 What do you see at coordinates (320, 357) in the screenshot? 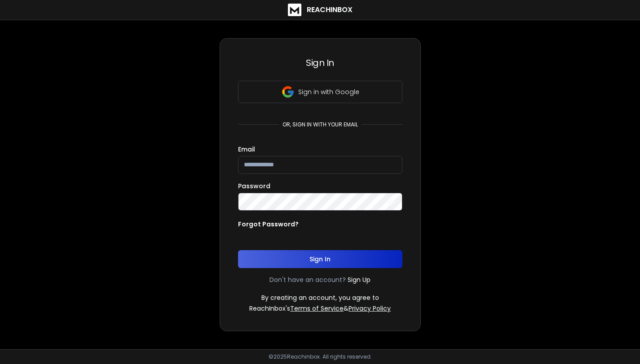
I see `p: © 2025 Reachinbox. All rights reserved.` at bounding box center [320, 357].